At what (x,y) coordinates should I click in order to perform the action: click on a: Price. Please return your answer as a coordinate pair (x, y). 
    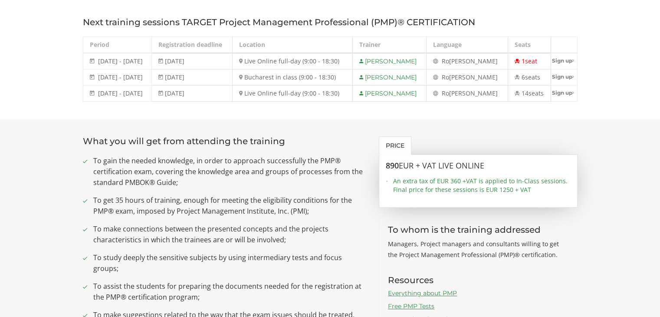
    Looking at the image, I should click on (395, 145).